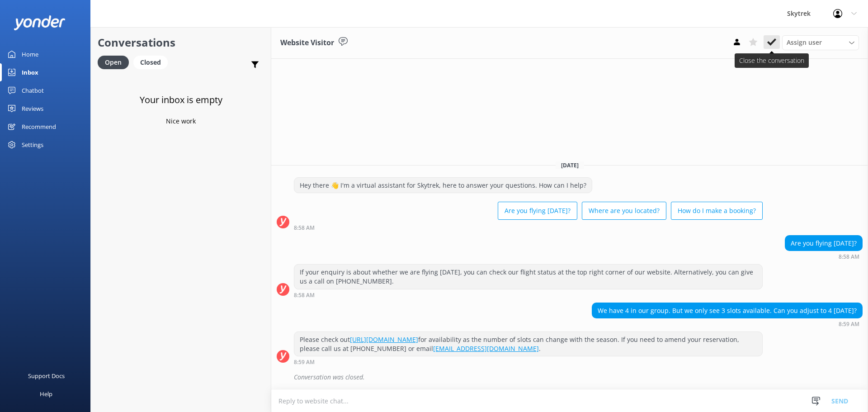  Describe the element at coordinates (113, 62) in the screenshot. I see `div: Open` at that location.